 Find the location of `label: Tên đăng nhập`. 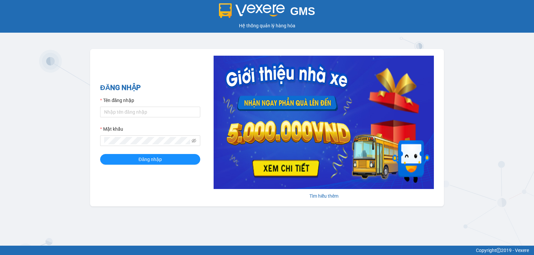

label: Tên đăng nhập is located at coordinates (117, 100).